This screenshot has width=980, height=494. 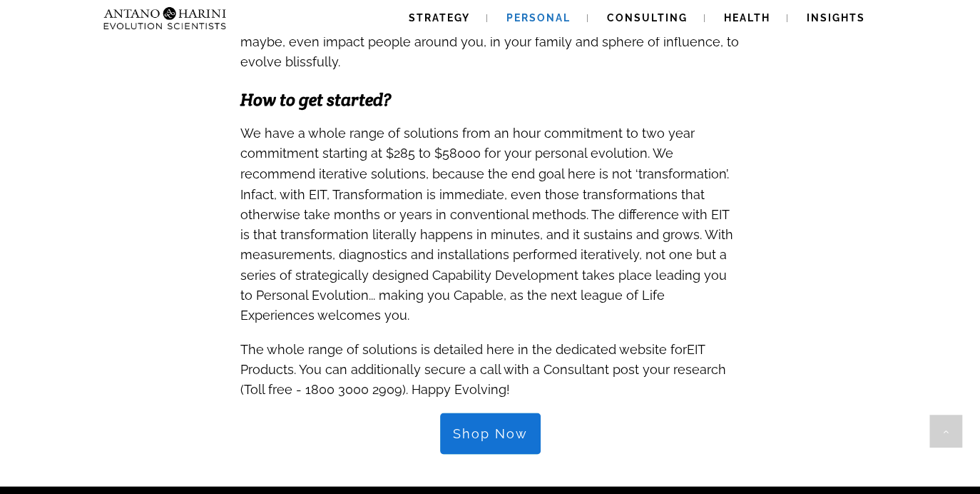 What do you see at coordinates (747, 18) in the screenshot?
I see `span: Health` at bounding box center [747, 18].